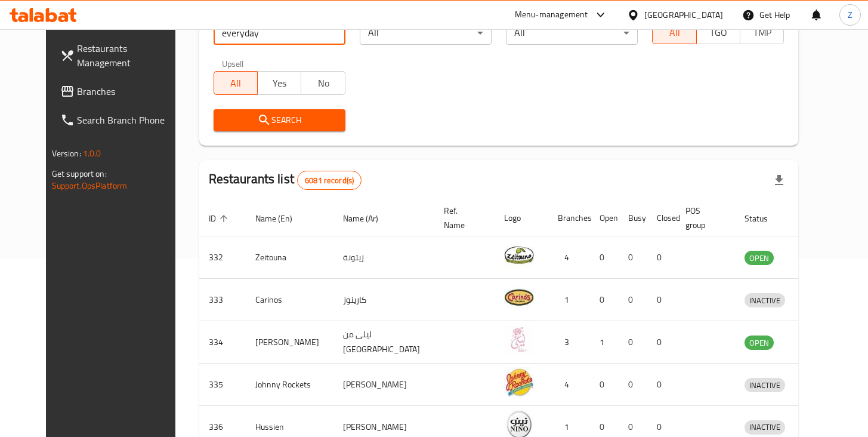 The width and height of the screenshot is (868, 437). I want to click on td: 335, so click(222, 385).